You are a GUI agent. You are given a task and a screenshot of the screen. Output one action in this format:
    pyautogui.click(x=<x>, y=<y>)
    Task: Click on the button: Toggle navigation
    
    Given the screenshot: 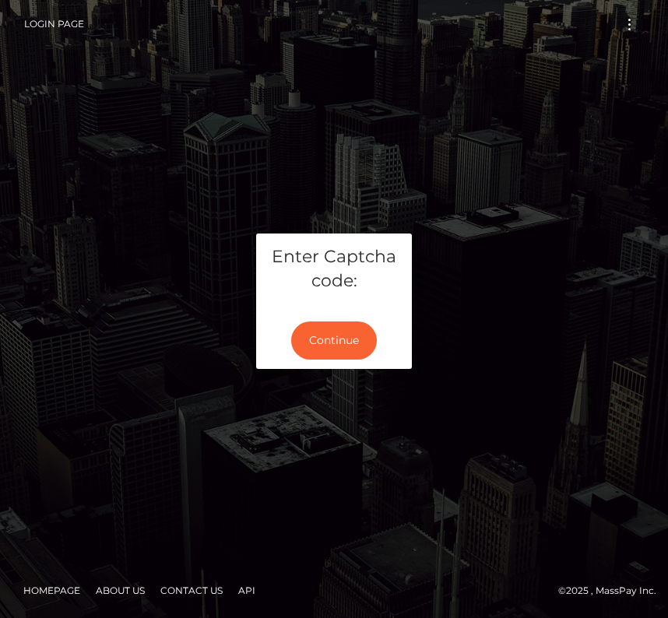 What is the action you would take?
    pyautogui.click(x=629, y=24)
    